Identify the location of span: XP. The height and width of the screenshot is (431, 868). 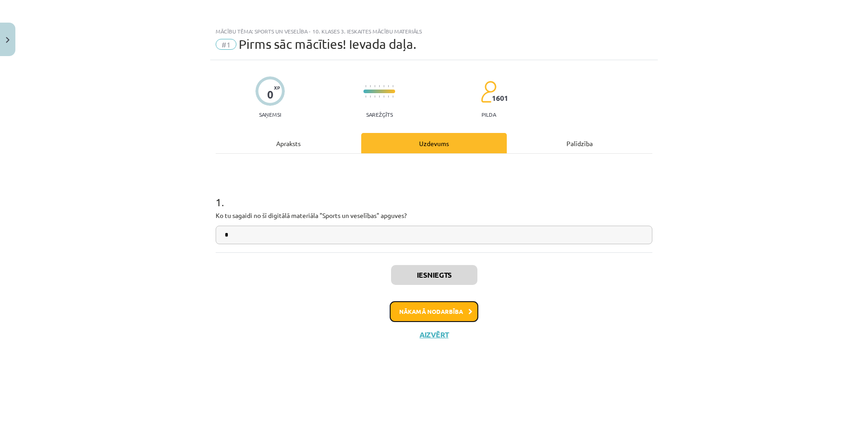
(277, 88).